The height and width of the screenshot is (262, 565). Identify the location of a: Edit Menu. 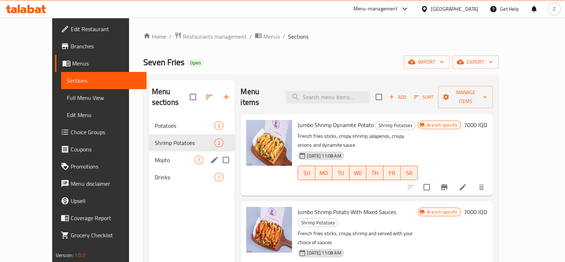
(104, 115).